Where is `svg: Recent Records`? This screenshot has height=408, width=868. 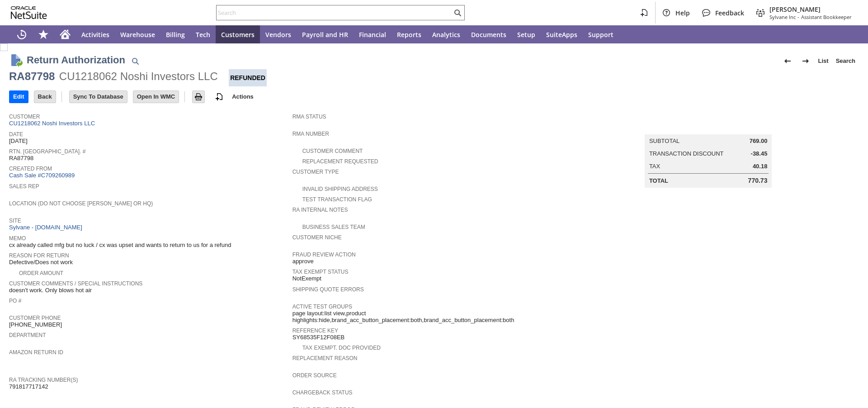
svg: Recent Records is located at coordinates (21, 34).